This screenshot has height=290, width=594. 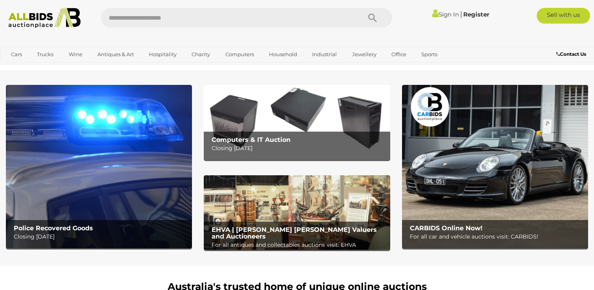 What do you see at coordinates (446, 228) in the screenshot?
I see `b: CARBIDS Online Now!` at bounding box center [446, 228].